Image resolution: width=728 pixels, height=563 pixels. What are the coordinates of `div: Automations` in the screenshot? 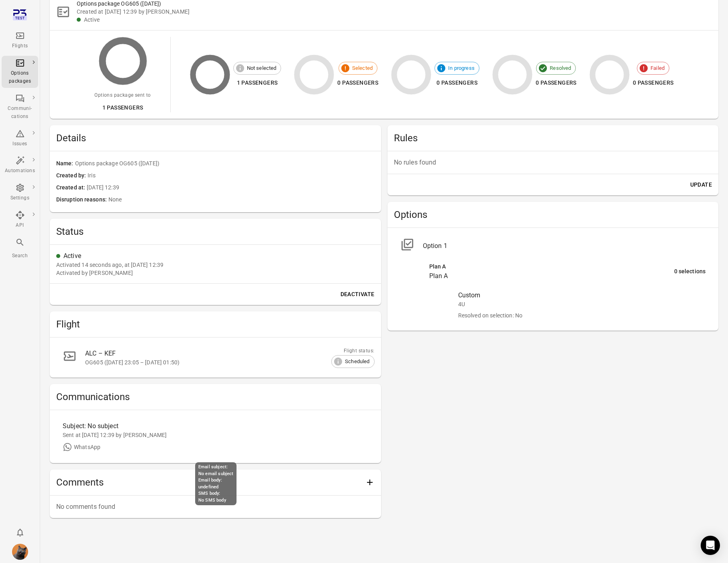 It's located at (20, 171).